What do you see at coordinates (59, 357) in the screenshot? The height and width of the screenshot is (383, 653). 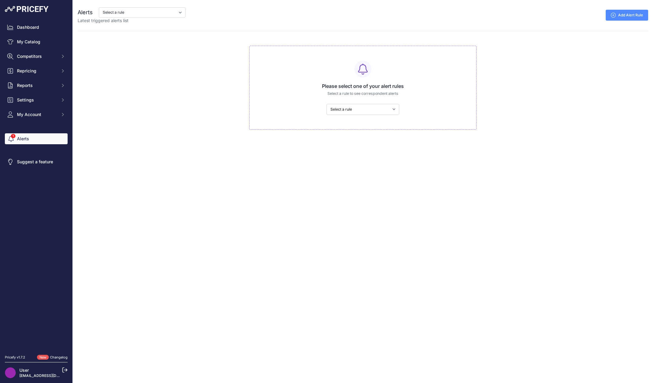 I see `a: Changelog` at bounding box center [59, 357].